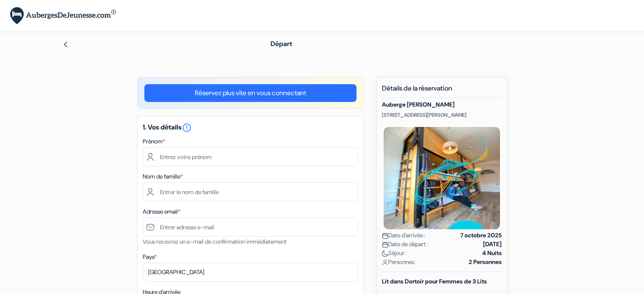 The width and height of the screenshot is (644, 294). What do you see at coordinates (405, 244) in the screenshot?
I see `span: Date de départ :` at bounding box center [405, 244].